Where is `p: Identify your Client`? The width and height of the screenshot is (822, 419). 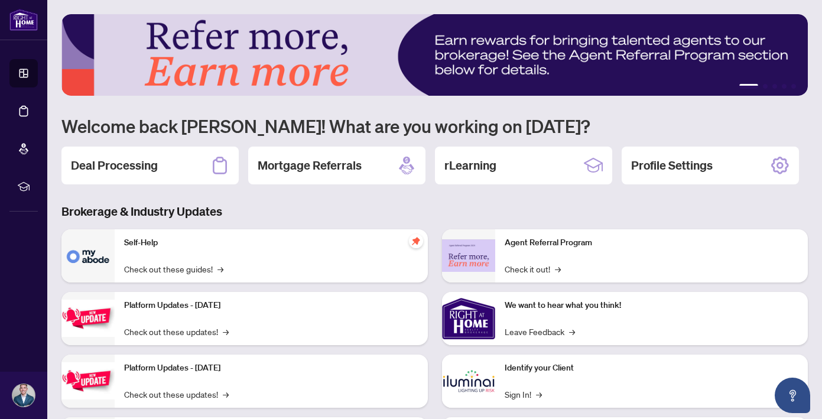 p: Identify your Client is located at coordinates (652, 368).